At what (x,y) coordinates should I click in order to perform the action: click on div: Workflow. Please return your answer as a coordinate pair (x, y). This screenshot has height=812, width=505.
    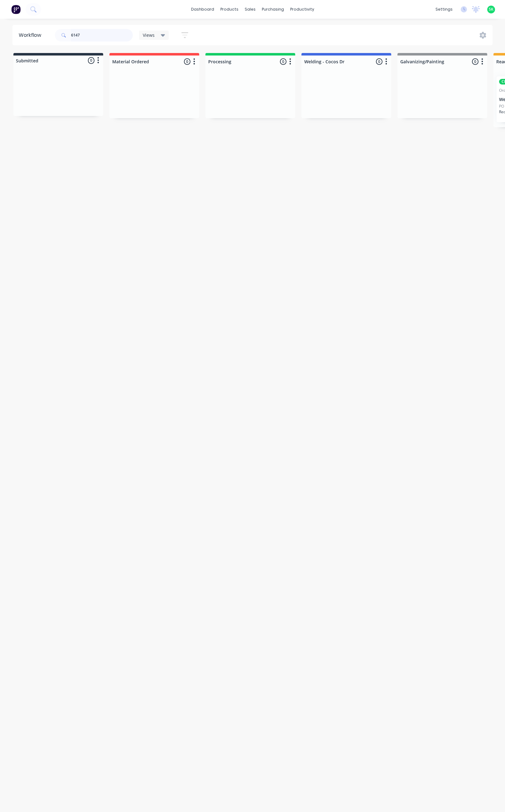
    Looking at the image, I should click on (32, 35).